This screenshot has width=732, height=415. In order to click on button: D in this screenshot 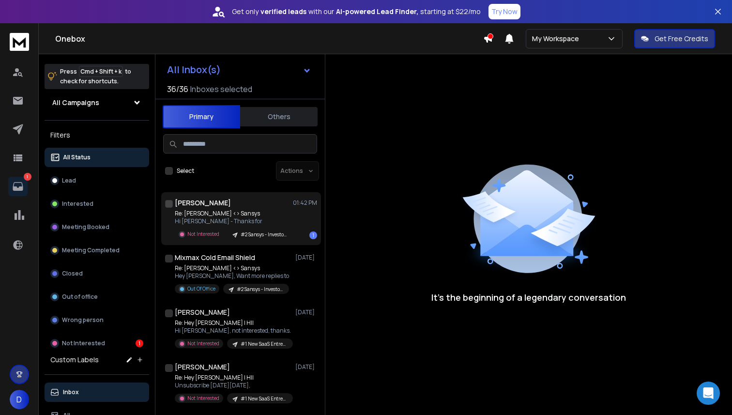, I will do `click(19, 400)`.